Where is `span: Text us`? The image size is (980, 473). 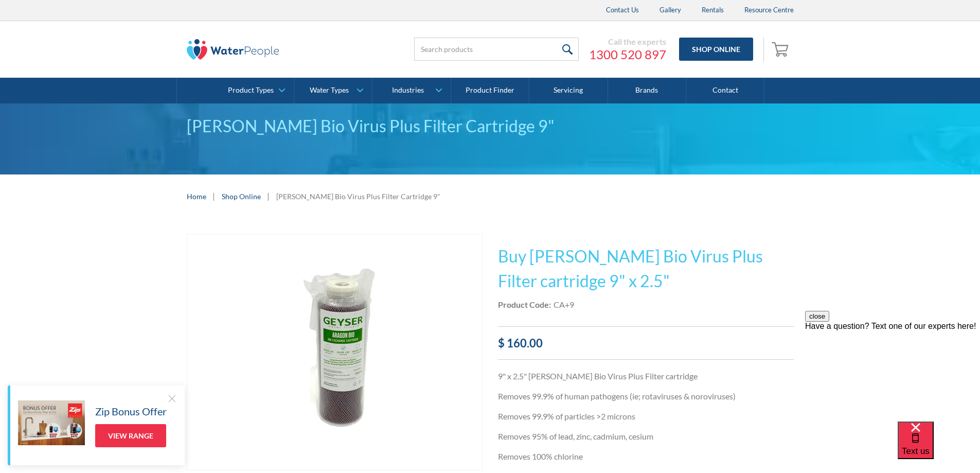
span: Text us is located at coordinates (18, 30).